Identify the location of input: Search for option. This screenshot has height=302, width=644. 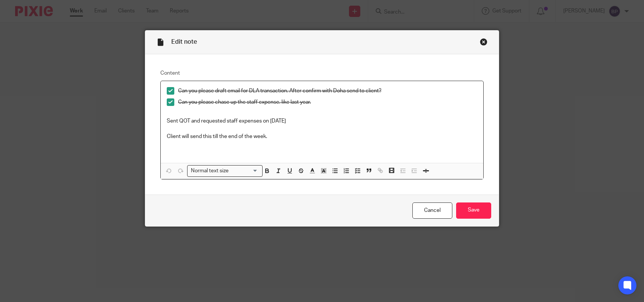
(245, 171).